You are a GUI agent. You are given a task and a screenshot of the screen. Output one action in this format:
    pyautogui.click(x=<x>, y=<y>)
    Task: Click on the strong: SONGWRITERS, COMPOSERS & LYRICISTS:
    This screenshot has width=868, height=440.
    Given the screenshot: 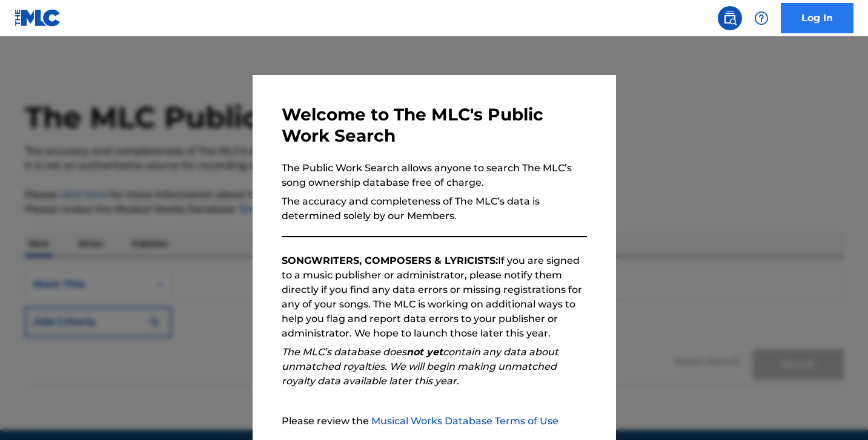 What is the action you would take?
    pyautogui.click(x=390, y=261)
    